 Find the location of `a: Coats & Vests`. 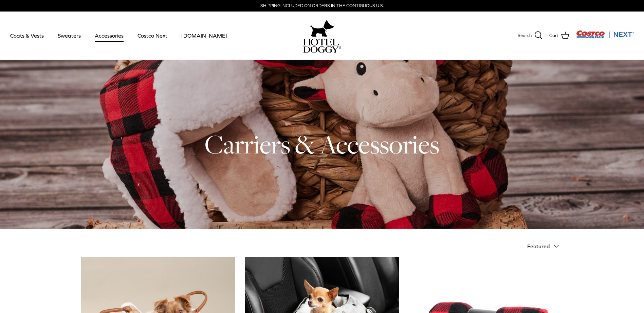

a: Coats & Vests is located at coordinates (27, 36).